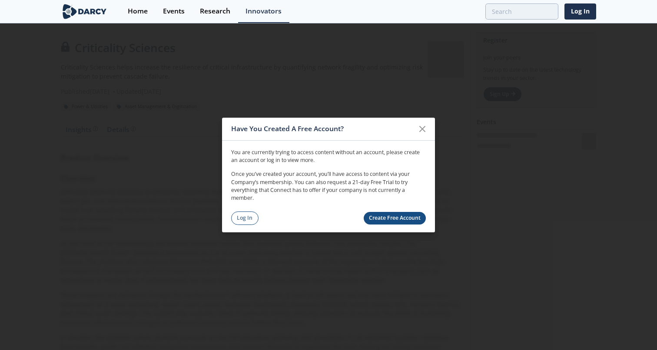  Describe the element at coordinates (263, 11) in the screenshot. I see `div: Innovators` at that location.